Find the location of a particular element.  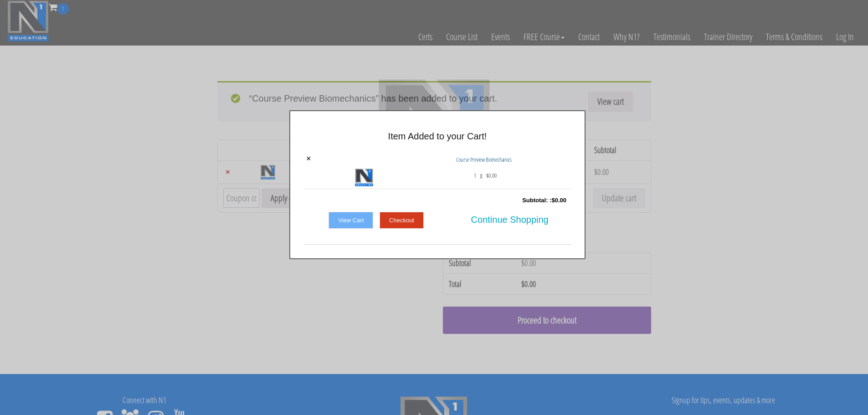

span: Item Added to your Cart! is located at coordinates (437, 136).